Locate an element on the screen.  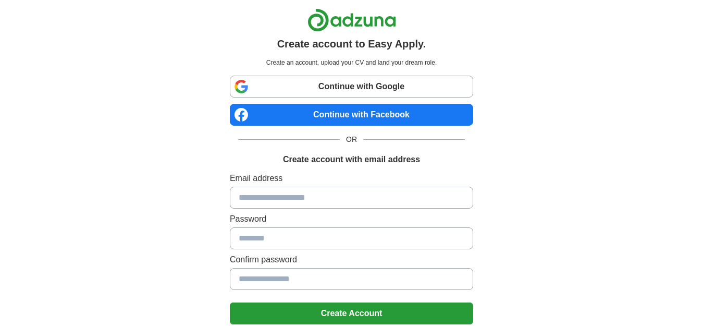
label: Email address is located at coordinates (351, 178).